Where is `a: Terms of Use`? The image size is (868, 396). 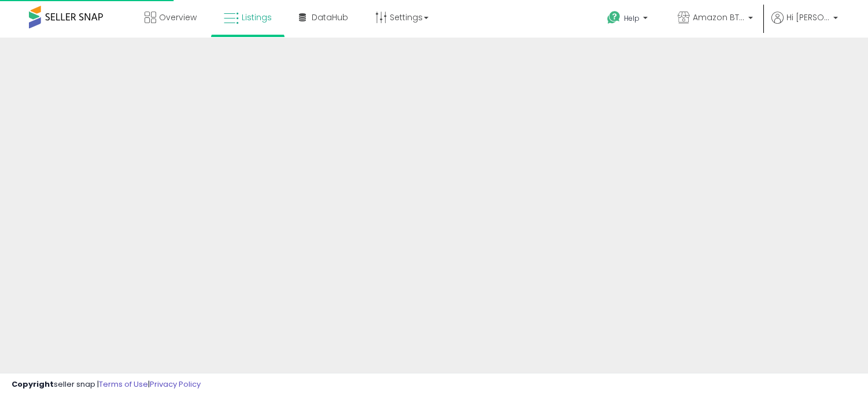 a: Terms of Use is located at coordinates (123, 384).